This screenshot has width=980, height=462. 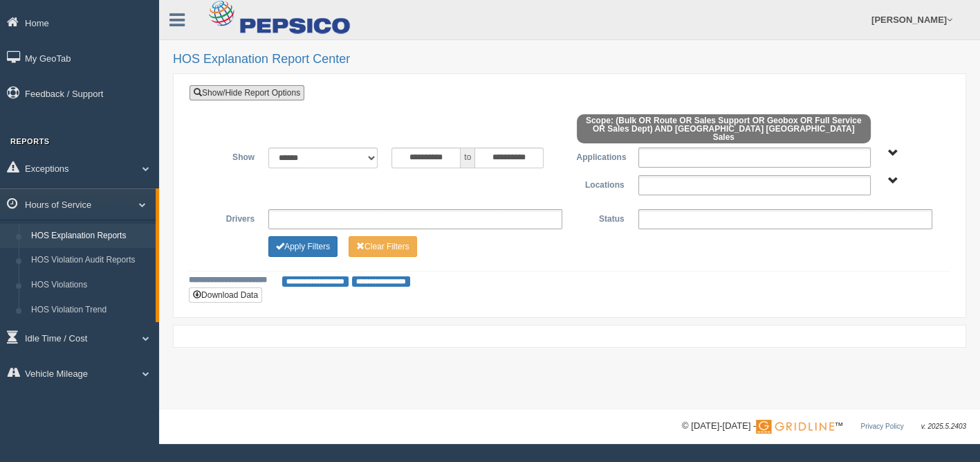 I want to click on button: Download Data, so click(x=226, y=295).